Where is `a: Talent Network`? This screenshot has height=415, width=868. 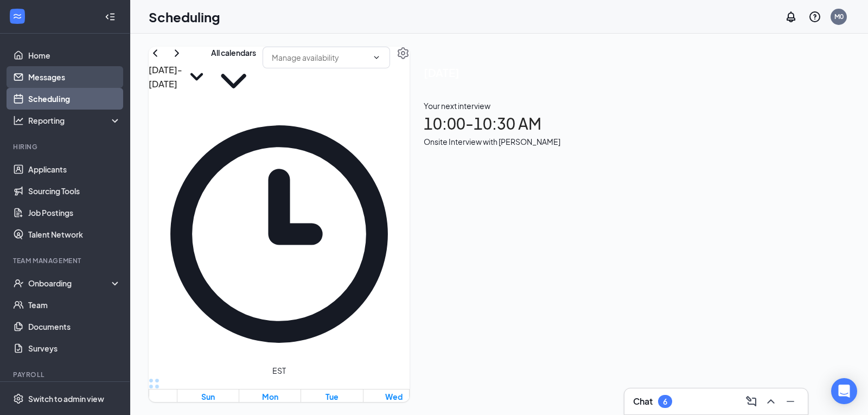
a: Talent Network is located at coordinates (74, 234).